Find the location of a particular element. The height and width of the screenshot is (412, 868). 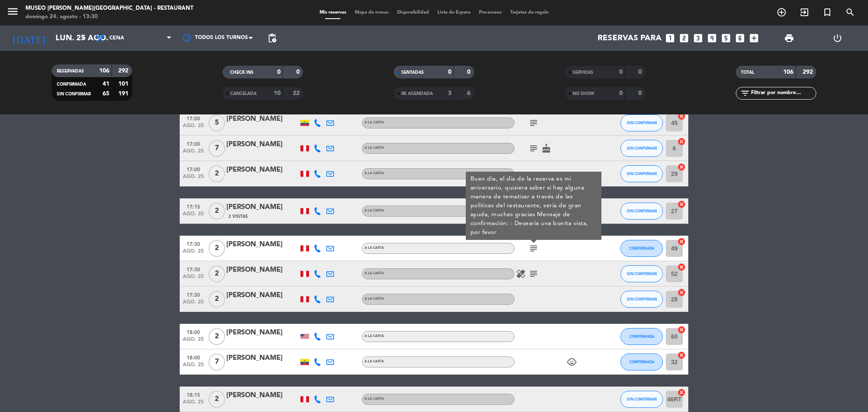

i: add_box is located at coordinates (754, 38).